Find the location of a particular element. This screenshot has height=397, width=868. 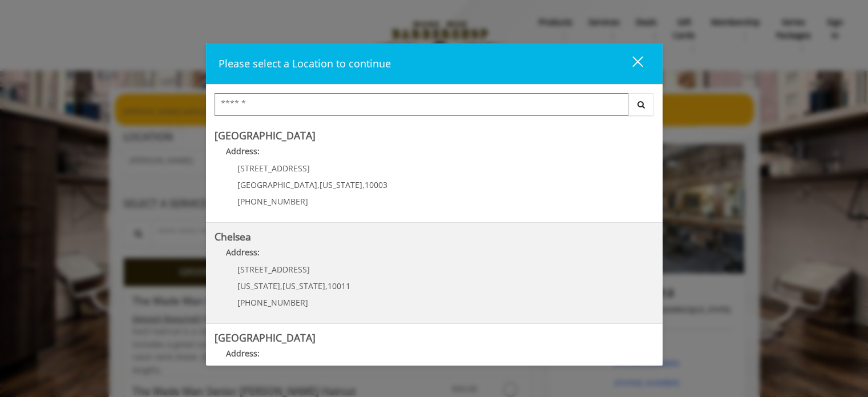

span: 10003 is located at coordinates (376, 184).